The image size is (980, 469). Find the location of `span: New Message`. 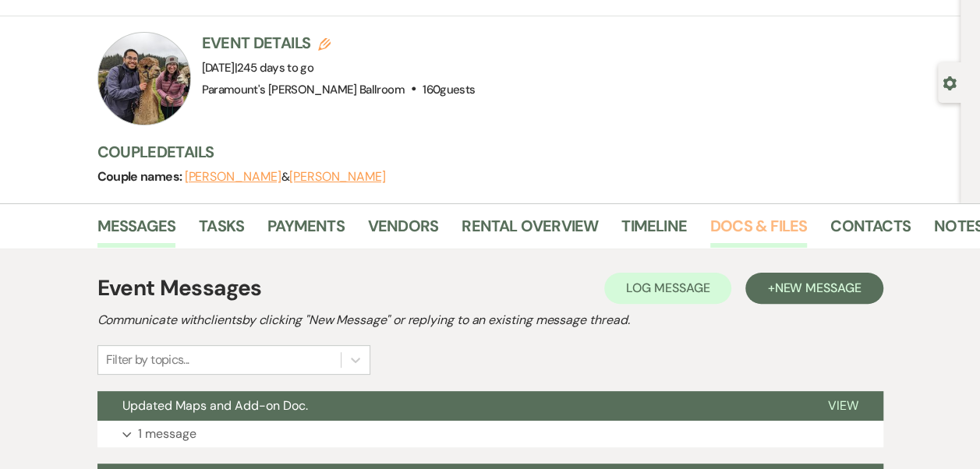

span: New Message is located at coordinates (817, 288).